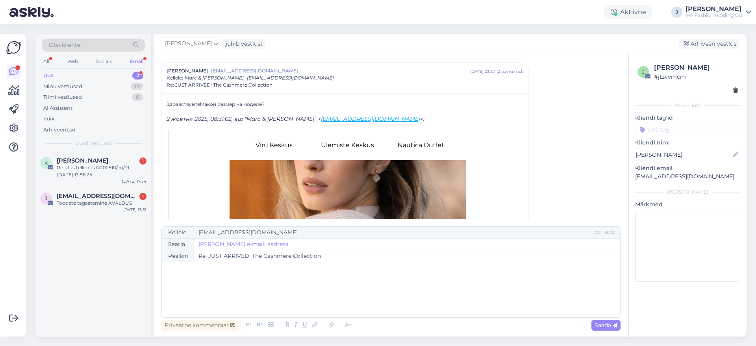 The height and width of the screenshot is (346, 756). What do you see at coordinates (598, 233) in the screenshot?
I see `div: CC` at bounding box center [598, 233].